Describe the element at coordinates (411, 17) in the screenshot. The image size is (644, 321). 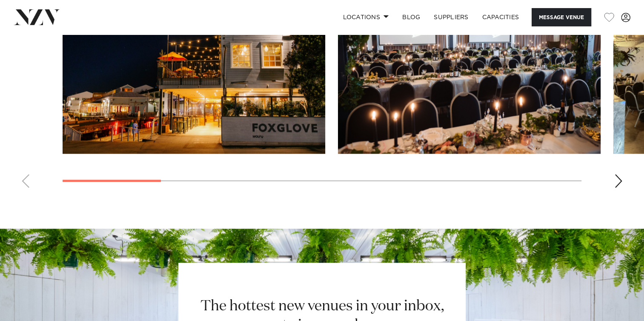
I see `a: BLOG` at that location.